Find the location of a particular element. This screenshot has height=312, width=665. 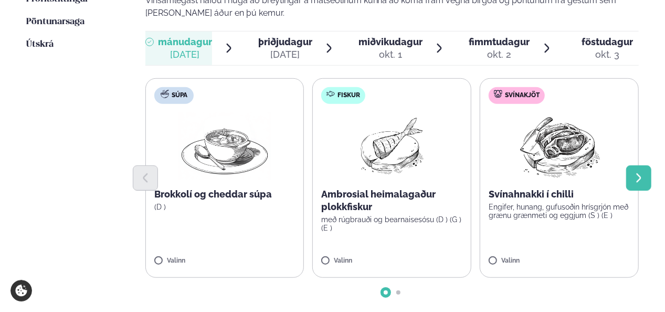

span: mánudagur is located at coordinates (185, 41).